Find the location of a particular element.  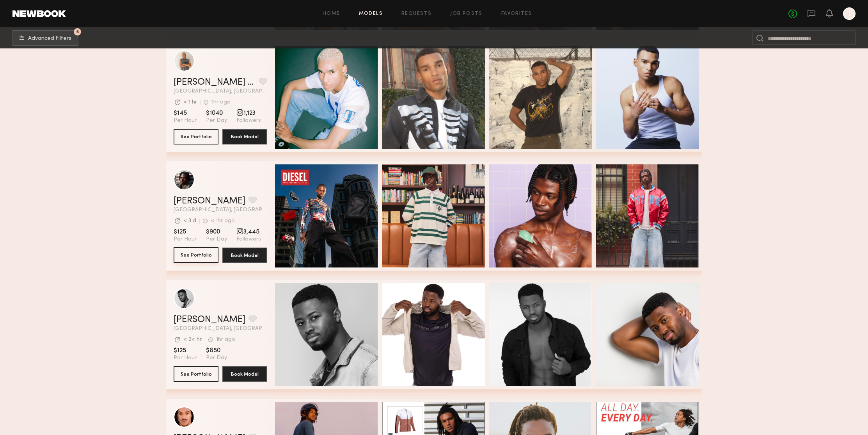

div: < 3 d is located at coordinates (189, 221).